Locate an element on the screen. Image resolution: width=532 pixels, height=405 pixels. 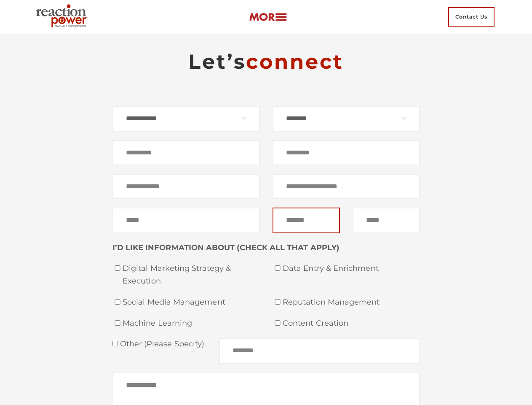
span: Digital Marketing Strategy & Execution is located at coordinates (191, 275).